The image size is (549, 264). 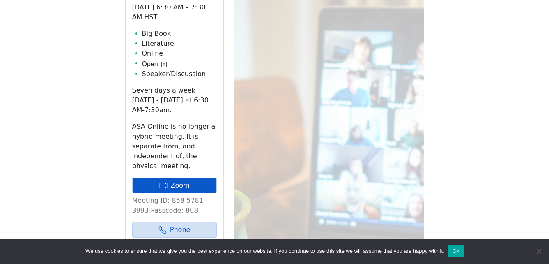 I want to click on button: Ok, so click(x=456, y=251).